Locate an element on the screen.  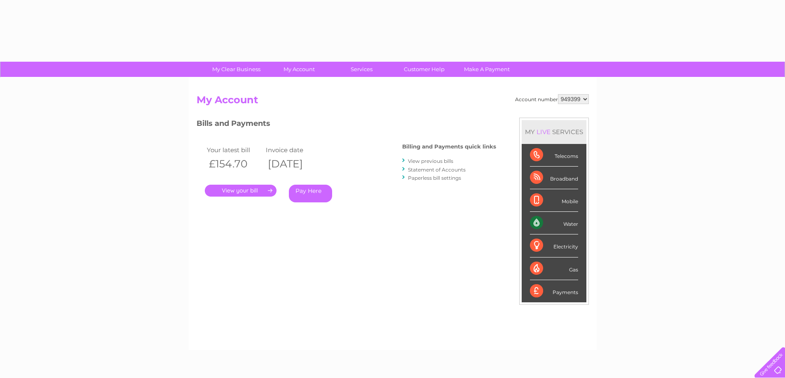
h4: Billing and Payments quick links is located at coordinates (449, 147).